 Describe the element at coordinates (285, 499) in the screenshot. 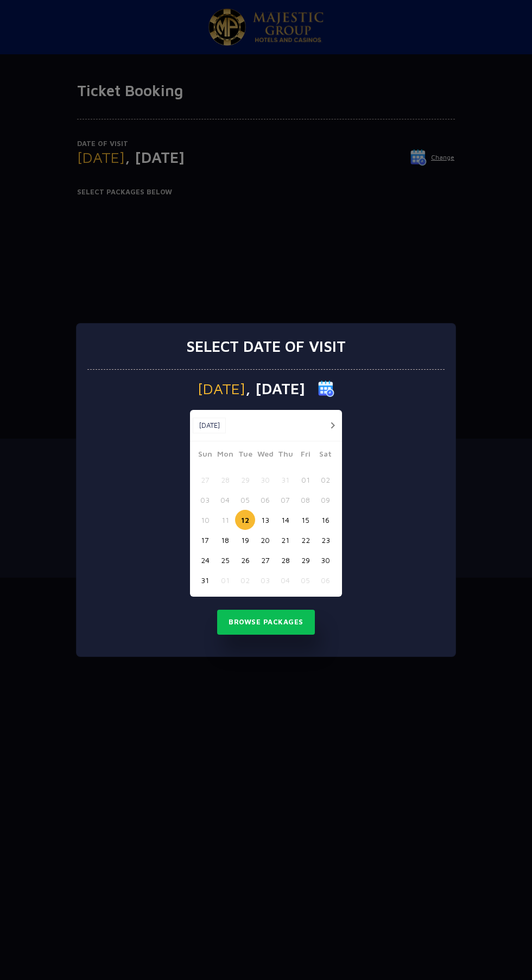

I see `button: 07` at that location.